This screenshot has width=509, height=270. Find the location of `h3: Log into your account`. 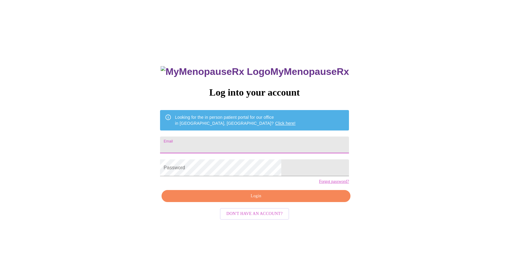

h3: Log into your account is located at coordinates (255, 92).